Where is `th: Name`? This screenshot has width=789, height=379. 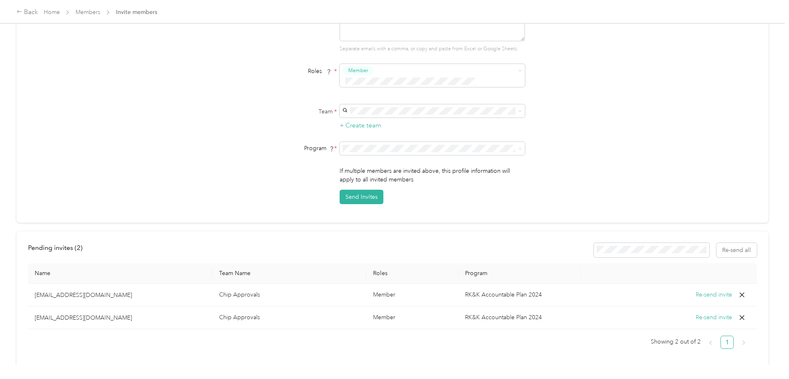 th: Name is located at coordinates (120, 274).